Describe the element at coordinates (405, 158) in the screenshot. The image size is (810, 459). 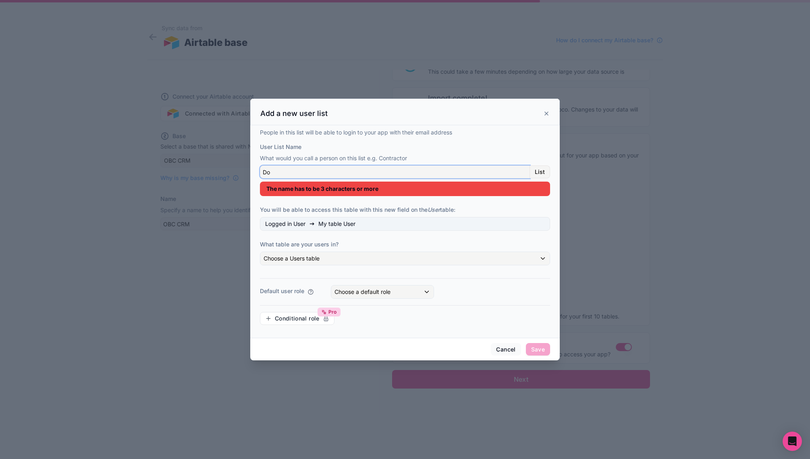
I see `p: What would you call a person on this list e.g. Contractor` at that location.